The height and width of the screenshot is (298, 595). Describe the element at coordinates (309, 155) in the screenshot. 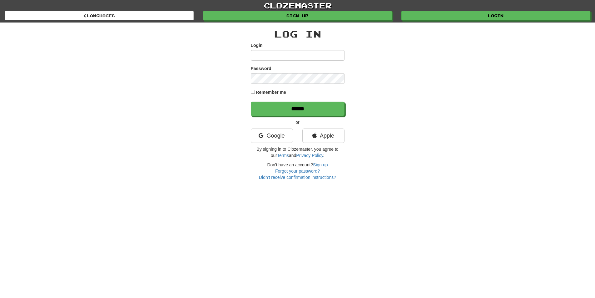

I see `a: Privacy Policy` at that location.